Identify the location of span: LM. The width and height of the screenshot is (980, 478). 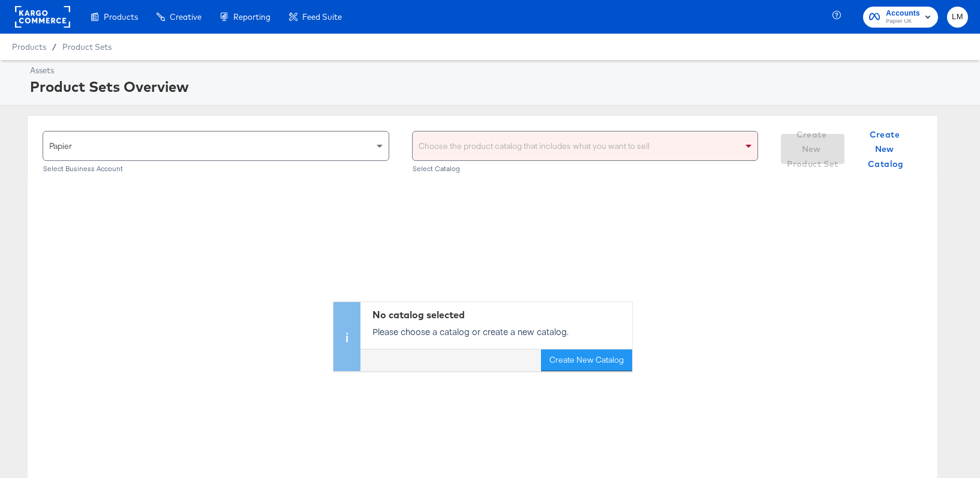
(957, 17).